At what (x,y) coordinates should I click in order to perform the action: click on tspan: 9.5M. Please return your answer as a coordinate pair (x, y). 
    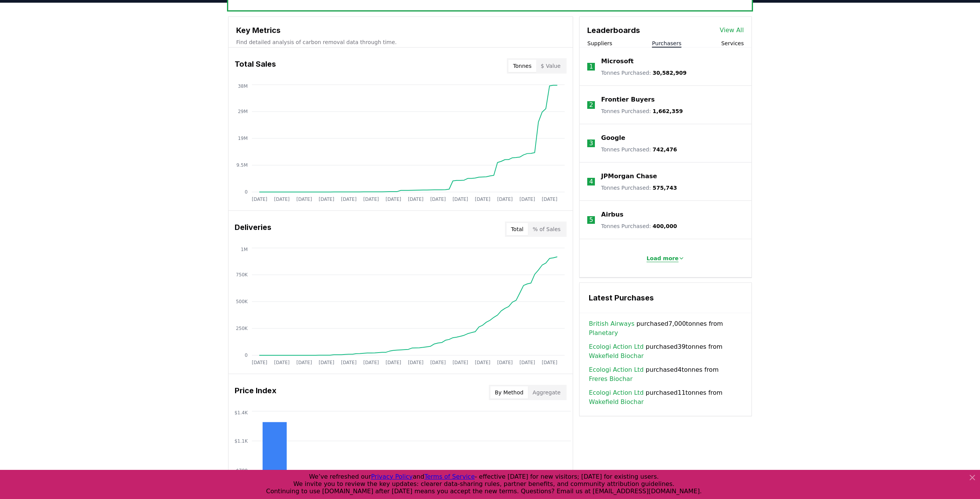
    Looking at the image, I should click on (242, 165).